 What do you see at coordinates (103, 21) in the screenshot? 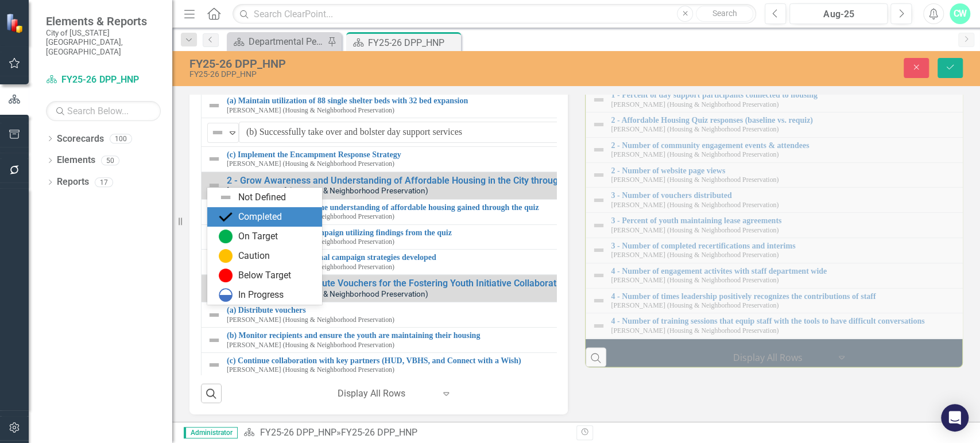
I see `span: Elements & Reports` at bounding box center [103, 21].